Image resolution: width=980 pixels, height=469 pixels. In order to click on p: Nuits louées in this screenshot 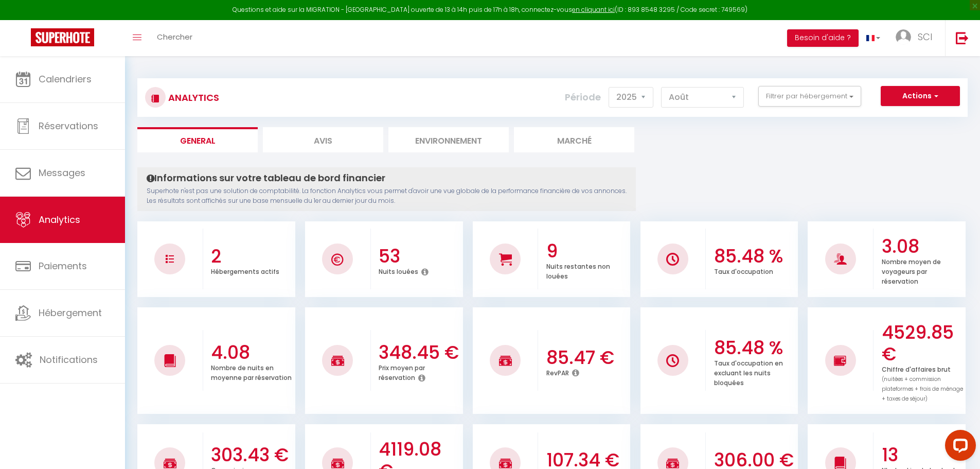, I will do `click(398, 270)`.